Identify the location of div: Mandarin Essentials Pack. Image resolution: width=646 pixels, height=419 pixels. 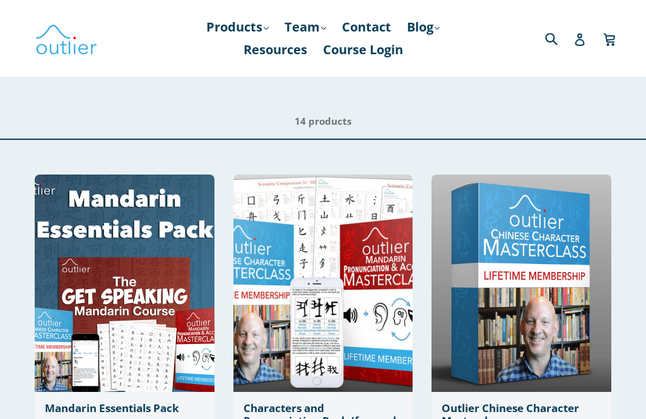
(124, 409).